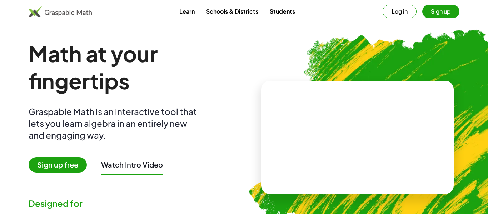 The height and width of the screenshot is (214, 488). Describe the element at coordinates (130, 67) in the screenshot. I see `h1: Math at your fingertips` at that location.